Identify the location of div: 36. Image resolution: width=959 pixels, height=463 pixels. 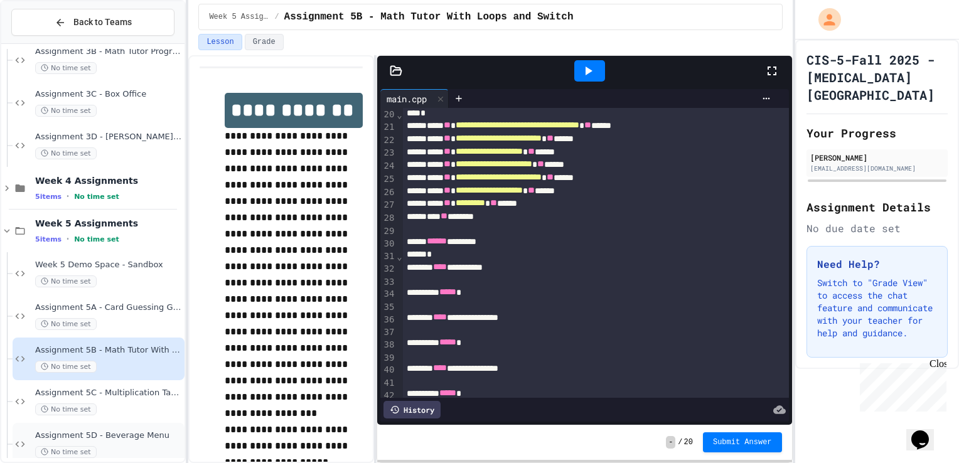
(388, 320).